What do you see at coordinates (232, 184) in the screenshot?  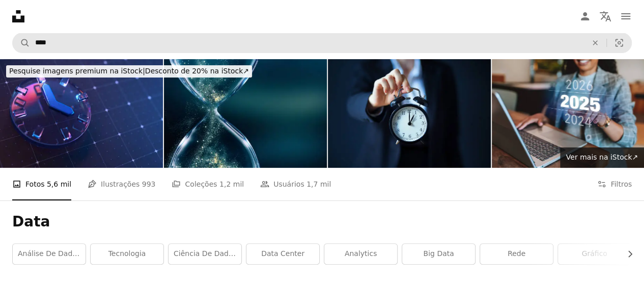 I see `span: 1,2 mil` at bounding box center [232, 184].